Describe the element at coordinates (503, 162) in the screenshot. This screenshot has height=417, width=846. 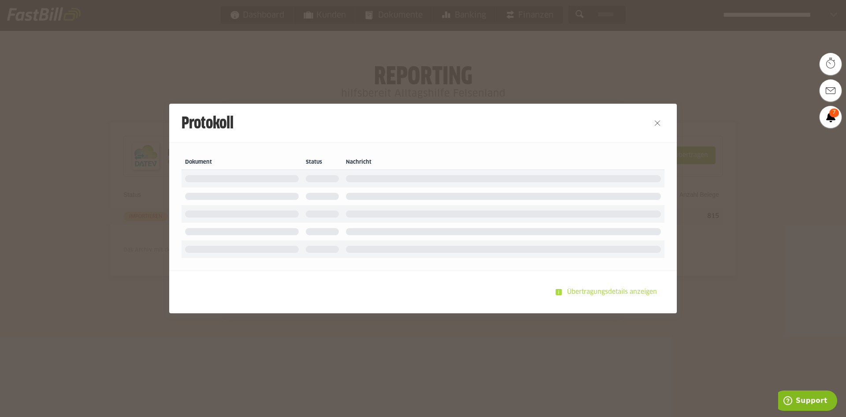
I see `th: Nachricht` at that location.